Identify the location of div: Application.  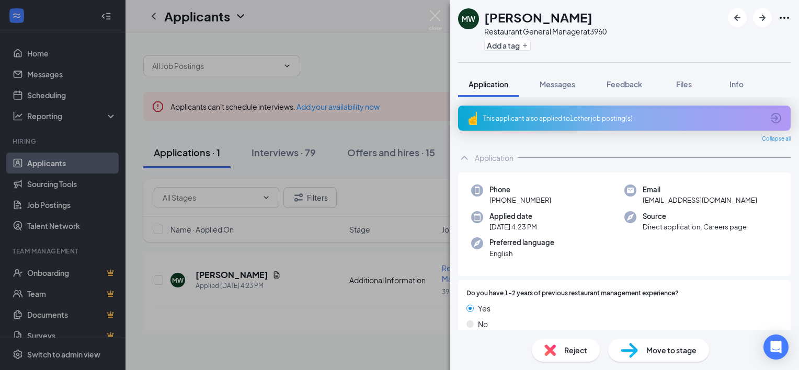
(494, 158).